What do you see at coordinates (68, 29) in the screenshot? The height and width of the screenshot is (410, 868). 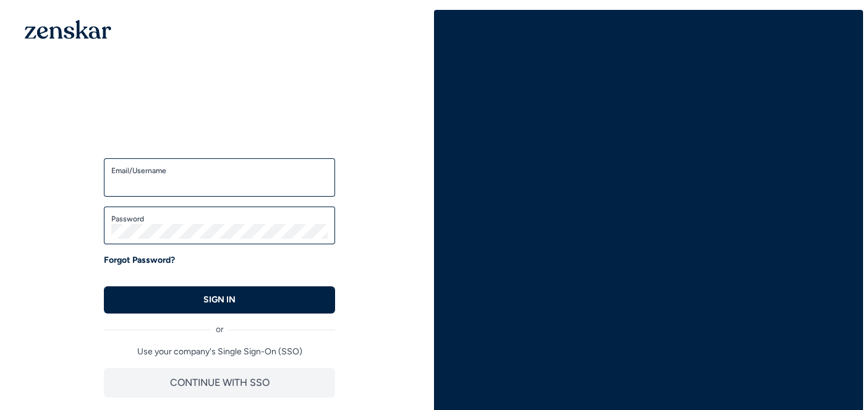 I see `img: 1OGAJ2xQqyY4LXKgY66KYq0eOWRCkrZdAb3gUhuVAqdWPZE9SRJmCz+oDMSn4zDLXe31Ii730ItAGKgCKgCCgCikA4Av8PJUP...` at bounding box center [68, 29].